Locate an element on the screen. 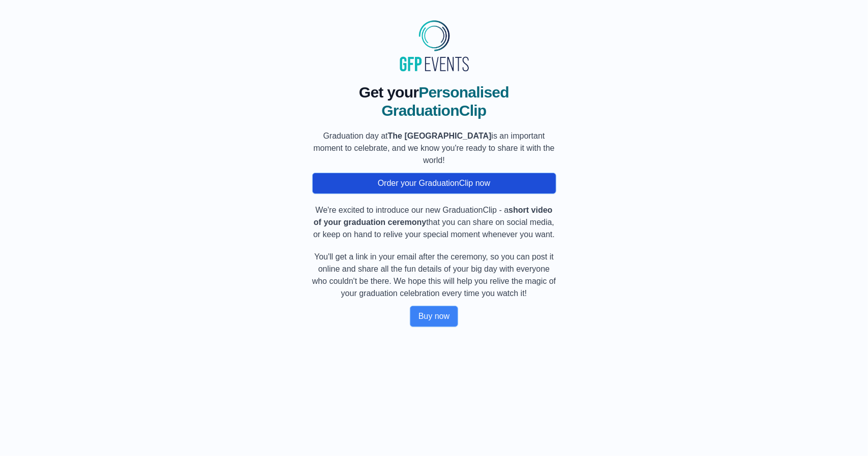 Image resolution: width=868 pixels, height=456 pixels. img: MyGraduationClip is located at coordinates (434, 46).